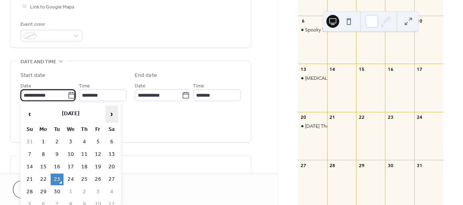 Image resolution: width=463 pixels, height=205 pixels. What do you see at coordinates (57, 191) in the screenshot?
I see `td: 30` at bounding box center [57, 191].